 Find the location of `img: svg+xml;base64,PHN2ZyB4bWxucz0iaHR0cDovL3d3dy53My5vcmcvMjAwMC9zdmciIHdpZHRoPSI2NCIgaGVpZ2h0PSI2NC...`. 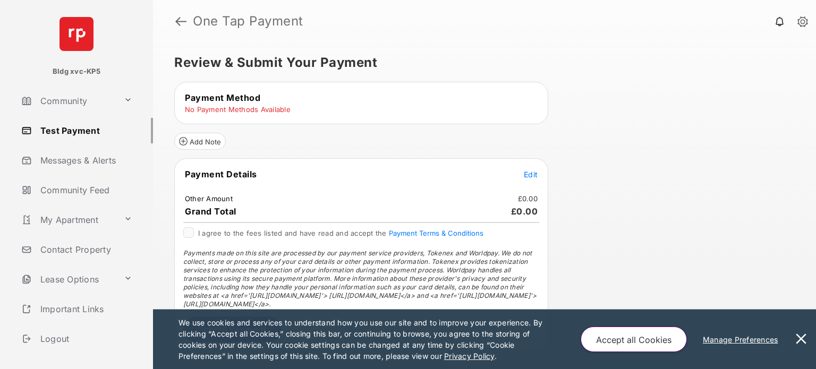

img: svg+xml;base64,PHN2ZyB4bWxucz0iaHR0cDovL3d3dy53My5vcmcvMjAwMC9zdmciIHdpZHRoPSI2NCIgaGVpZ2h0PSI2NC... is located at coordinates (77, 34).